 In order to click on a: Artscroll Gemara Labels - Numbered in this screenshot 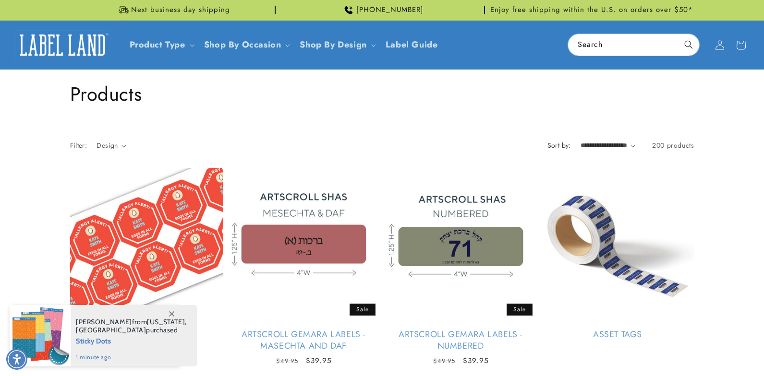, I will do `click(461, 340)`.